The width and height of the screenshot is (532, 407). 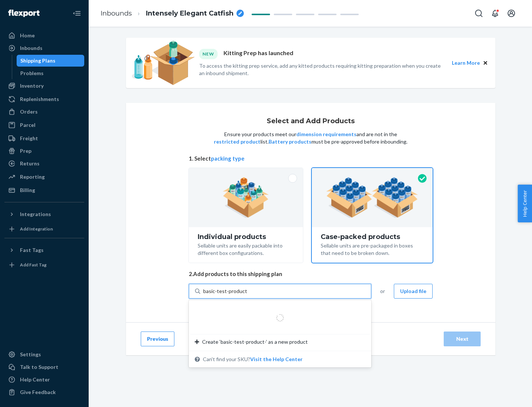 I want to click on div: Returns, so click(x=30, y=163).